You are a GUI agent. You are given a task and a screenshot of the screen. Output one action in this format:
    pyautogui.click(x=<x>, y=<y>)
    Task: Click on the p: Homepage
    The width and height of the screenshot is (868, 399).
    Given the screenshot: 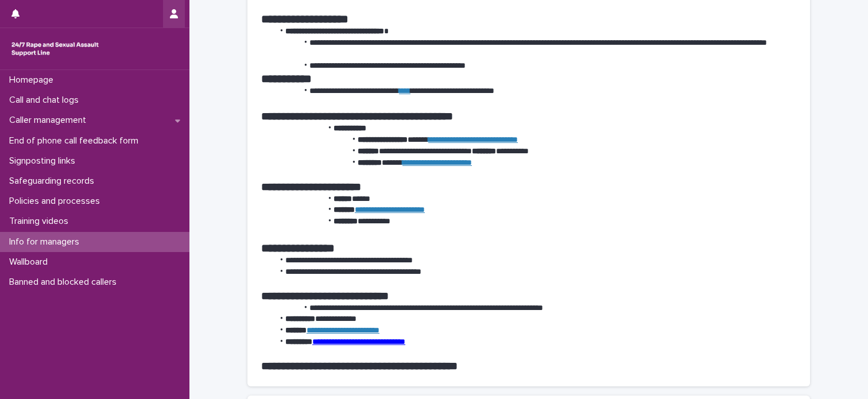 What is the action you would take?
    pyautogui.click(x=34, y=80)
    